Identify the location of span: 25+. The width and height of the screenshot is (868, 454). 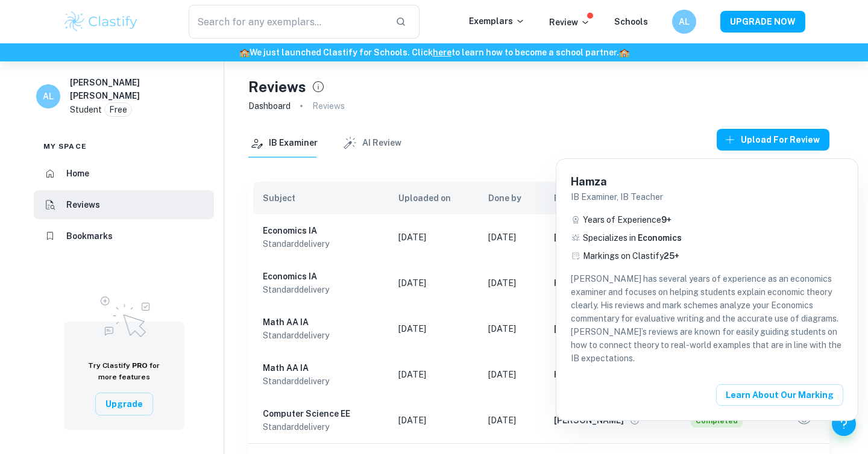
(671, 256).